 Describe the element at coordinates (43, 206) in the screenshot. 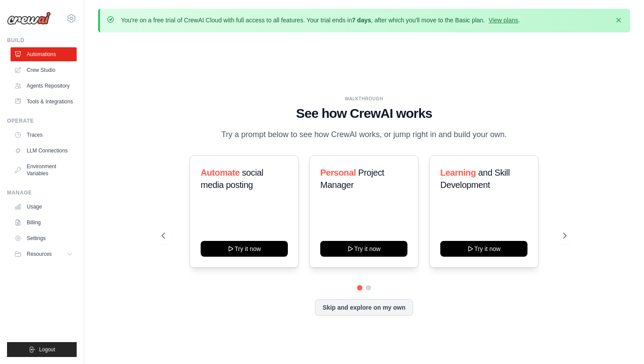

I see `a: Usage` at that location.